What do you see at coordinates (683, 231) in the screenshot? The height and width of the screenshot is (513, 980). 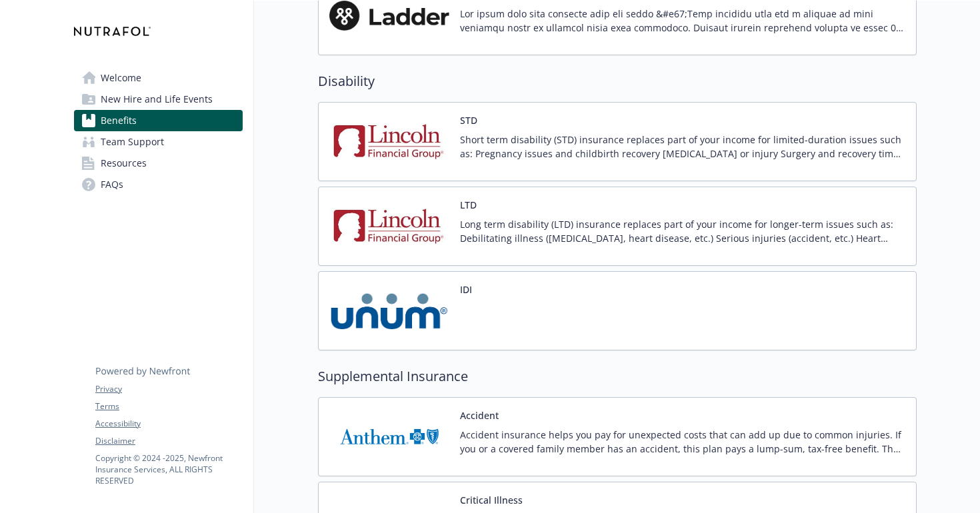 I see `p: Long term disability (LTD) insurance replaces part of your income for longer-term issues such as:...` at bounding box center [683, 231].